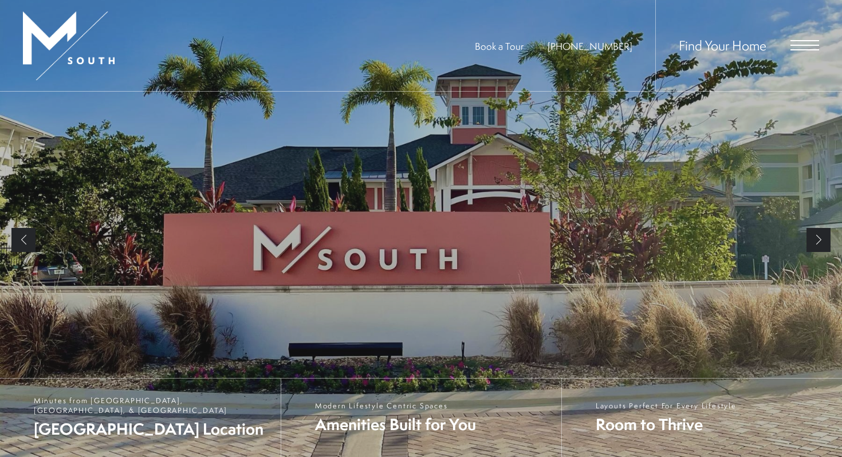  I want to click on a: Call Us at 813-570-8014, so click(590, 46).